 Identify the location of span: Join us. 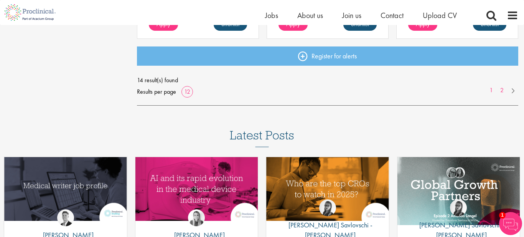
(352, 15).